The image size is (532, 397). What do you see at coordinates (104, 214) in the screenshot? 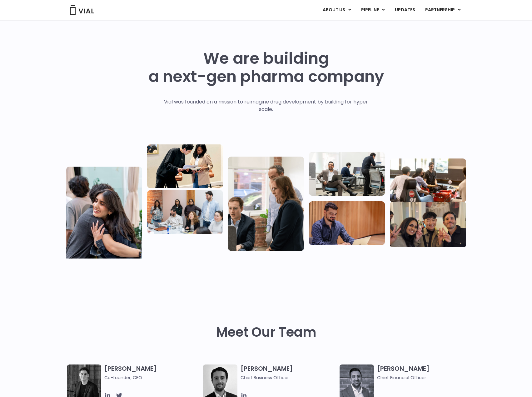
I see `img: Vial Life` at bounding box center [104, 214].